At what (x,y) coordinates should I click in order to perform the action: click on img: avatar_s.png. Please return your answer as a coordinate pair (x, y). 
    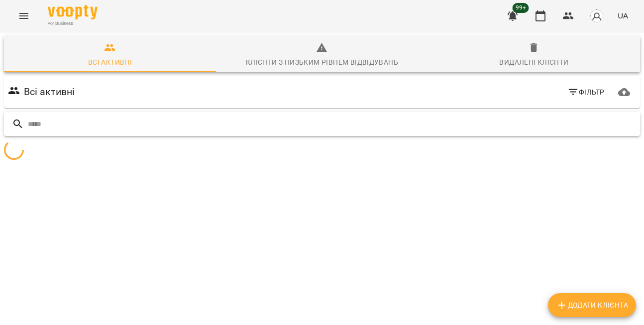
    Looking at the image, I should click on (597, 16).